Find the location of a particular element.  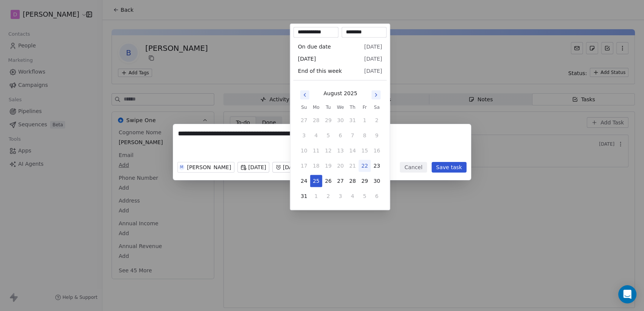

button: Go to previous month is located at coordinates (305, 95).